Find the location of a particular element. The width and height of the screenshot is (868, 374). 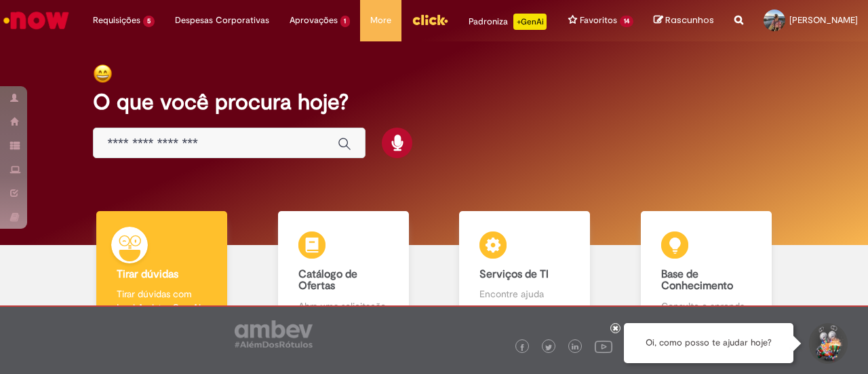

div: Padroniza is located at coordinates (507, 22).